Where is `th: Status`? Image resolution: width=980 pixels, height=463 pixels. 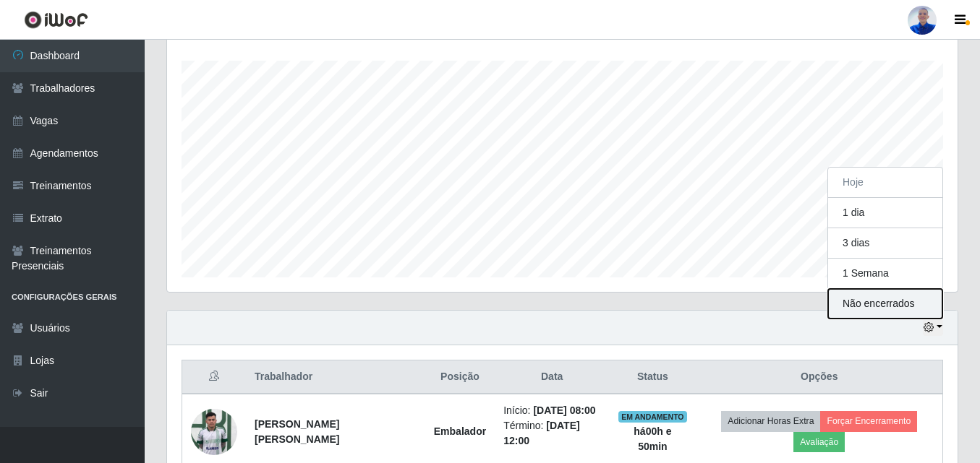
th: Status is located at coordinates (653, 377).